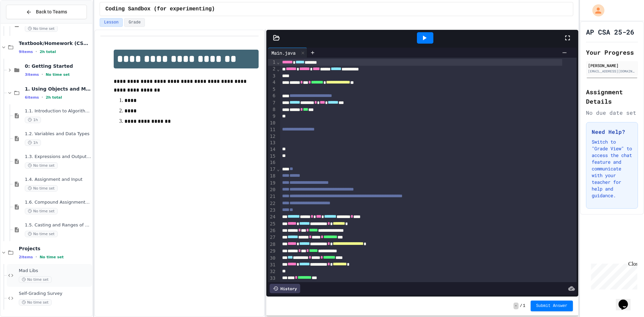 This screenshot has height=317, width=644. Describe the element at coordinates (272, 83) in the screenshot. I see `div: 4` at that location.